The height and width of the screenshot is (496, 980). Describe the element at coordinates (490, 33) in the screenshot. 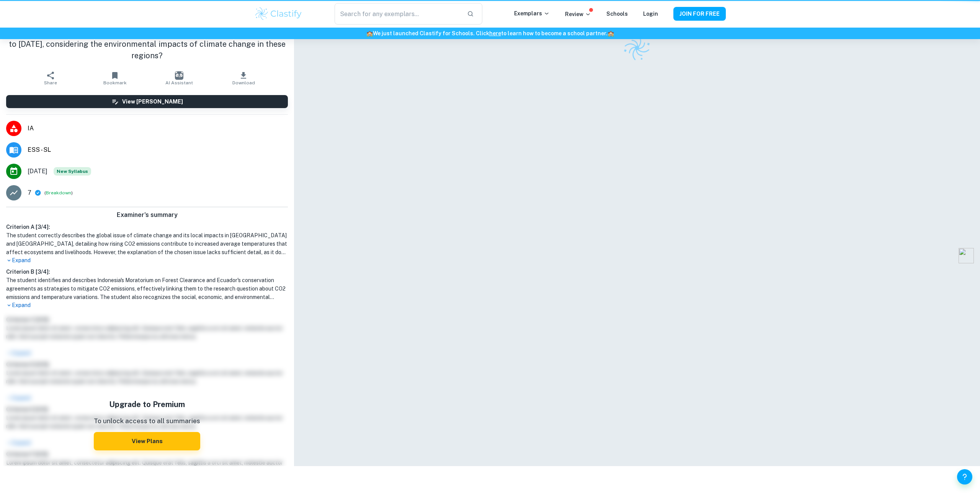

I see `h6: We just launched Clastify for Schools. Click to learn how to become a school partner.` at that location.